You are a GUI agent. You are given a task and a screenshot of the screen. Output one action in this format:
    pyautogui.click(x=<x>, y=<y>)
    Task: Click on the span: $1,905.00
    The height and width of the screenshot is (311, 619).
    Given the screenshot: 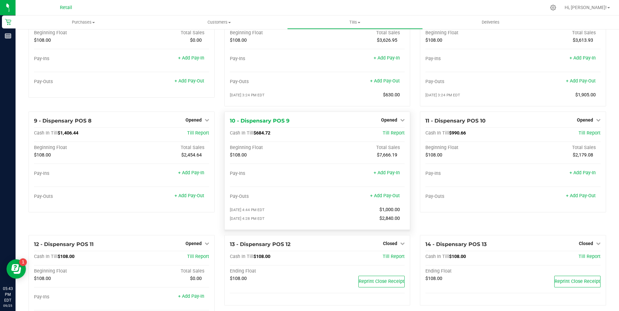 What is the action you would take?
    pyautogui.click(x=585, y=95)
    